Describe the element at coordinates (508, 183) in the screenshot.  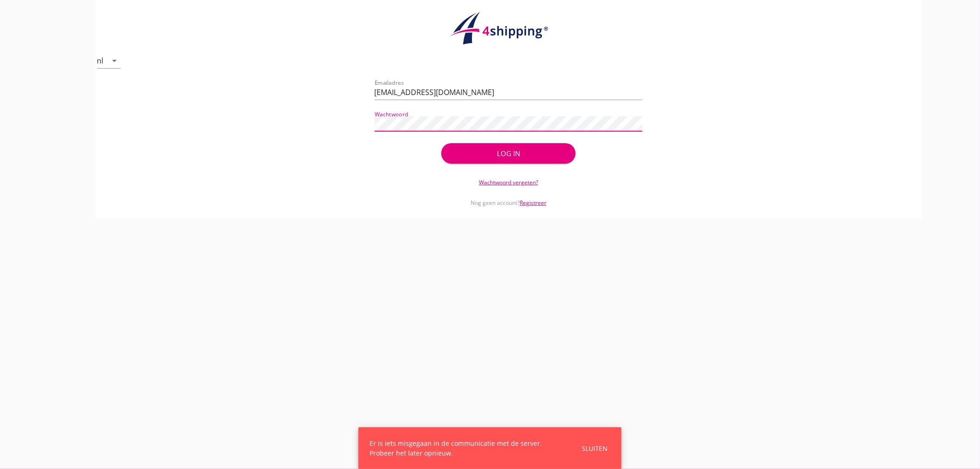
I see `a: Wachtwoord vergeten?` at that location.